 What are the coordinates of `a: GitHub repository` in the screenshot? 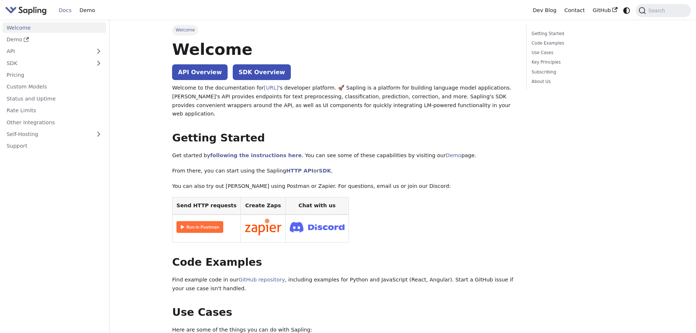 It's located at (262, 280).